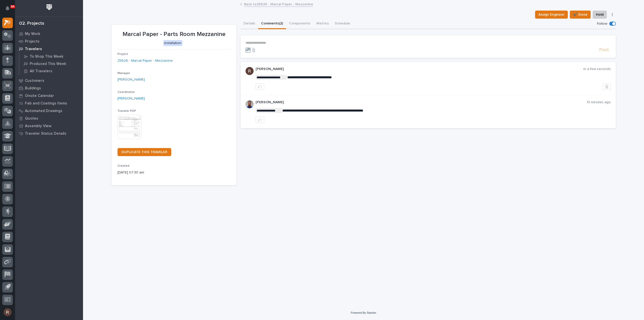 This screenshot has width=644, height=320. I want to click on span: DUPLICATE THIS TRAVELER, so click(144, 152).